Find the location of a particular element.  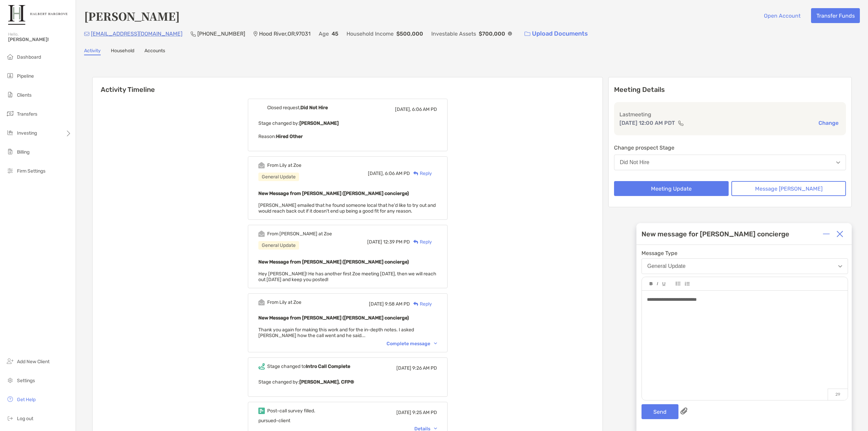

span: Get Help is located at coordinates (26, 400).